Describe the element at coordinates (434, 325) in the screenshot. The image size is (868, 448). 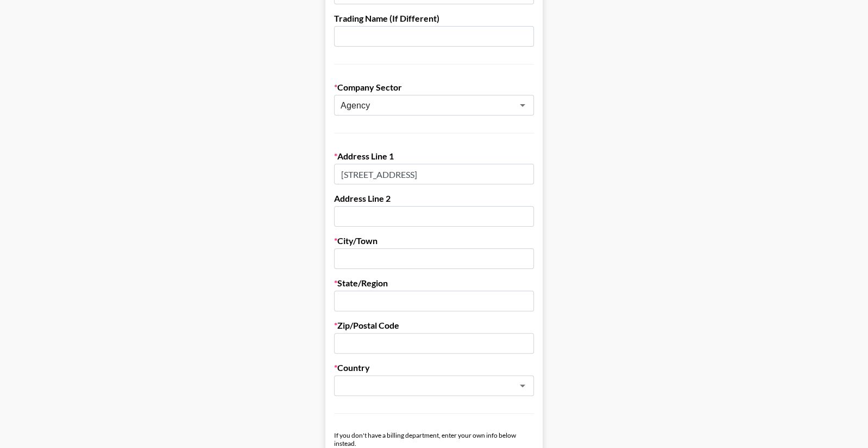
I see `label: Zip/Postal Code` at that location.